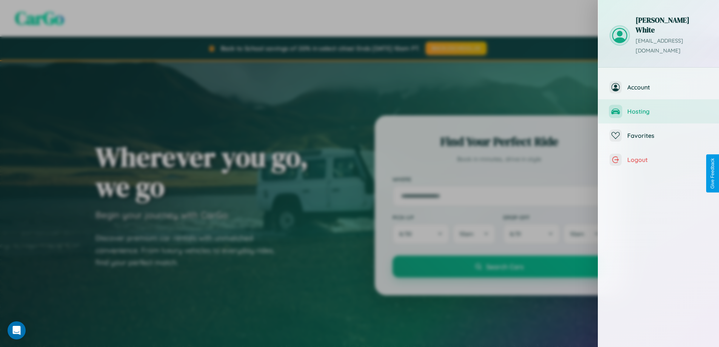  What do you see at coordinates (668, 87) in the screenshot?
I see `span: Account` at bounding box center [668, 87].